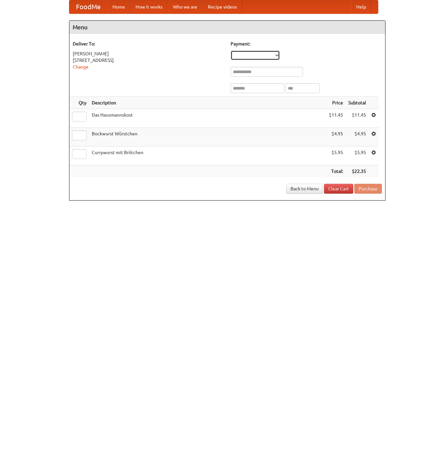  I want to click on button: Purchase, so click(368, 189).